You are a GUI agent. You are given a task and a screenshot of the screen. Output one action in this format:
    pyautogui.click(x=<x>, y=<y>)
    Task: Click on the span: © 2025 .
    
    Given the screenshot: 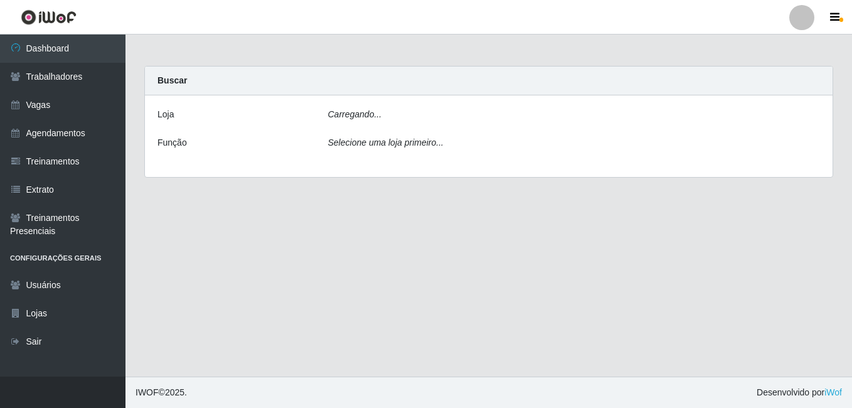 What is the action you would take?
    pyautogui.click(x=161, y=392)
    